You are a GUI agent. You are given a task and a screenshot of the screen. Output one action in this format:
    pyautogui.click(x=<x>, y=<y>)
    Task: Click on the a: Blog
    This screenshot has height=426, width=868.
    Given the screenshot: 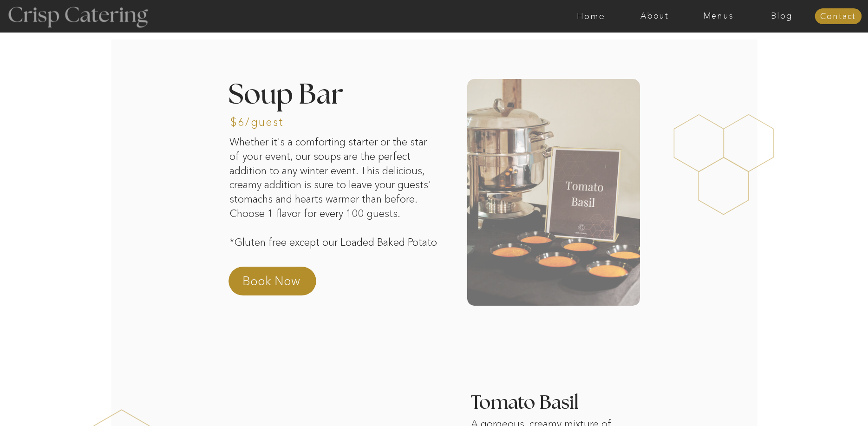 What is the action you would take?
    pyautogui.click(x=782, y=17)
    